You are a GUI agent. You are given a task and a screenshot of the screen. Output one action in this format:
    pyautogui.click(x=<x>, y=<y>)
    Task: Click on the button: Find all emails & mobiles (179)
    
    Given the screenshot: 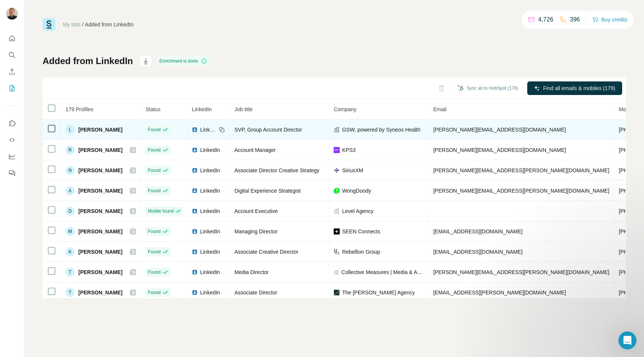 What is the action you would take?
    pyautogui.click(x=575, y=88)
    